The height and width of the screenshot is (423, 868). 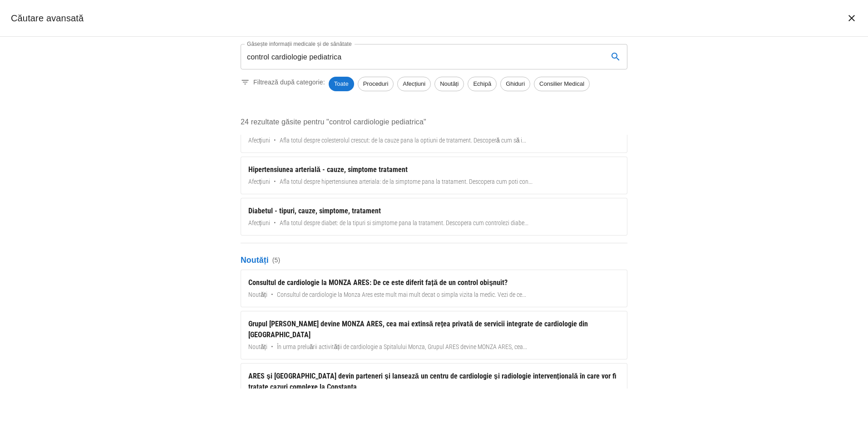 I want to click on div: Afecțiuni, so click(x=414, y=84).